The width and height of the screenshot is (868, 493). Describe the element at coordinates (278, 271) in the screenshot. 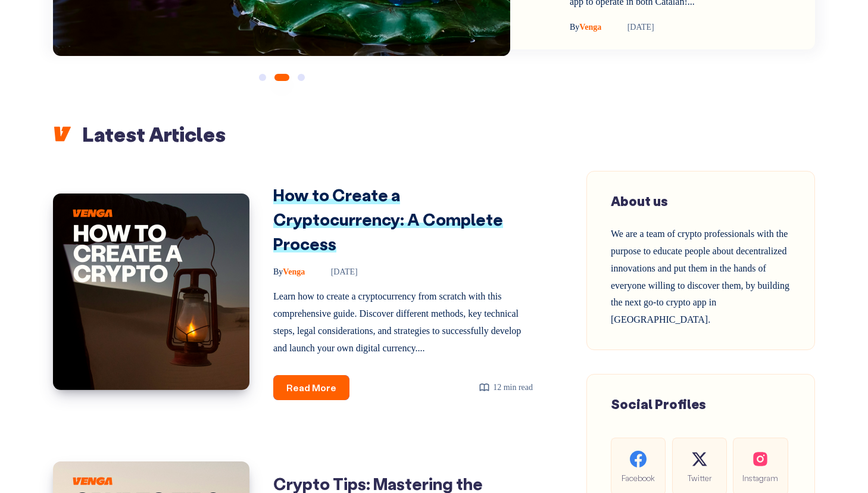

I see `span: By` at that location.